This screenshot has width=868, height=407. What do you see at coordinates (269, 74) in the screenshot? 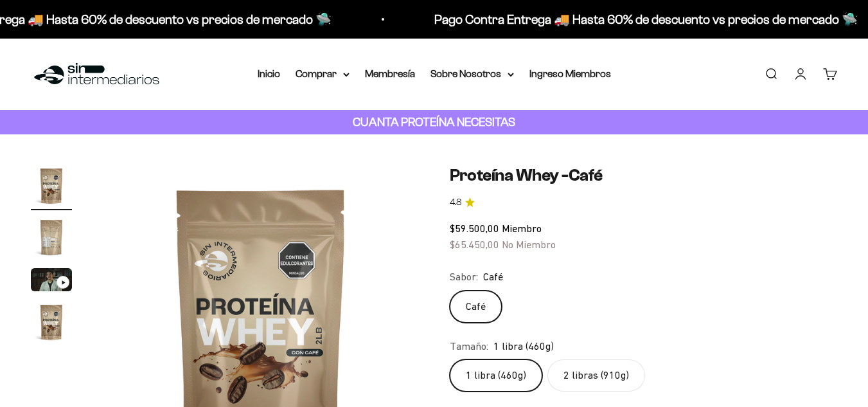
I see `a: Inicio` at bounding box center [269, 74].